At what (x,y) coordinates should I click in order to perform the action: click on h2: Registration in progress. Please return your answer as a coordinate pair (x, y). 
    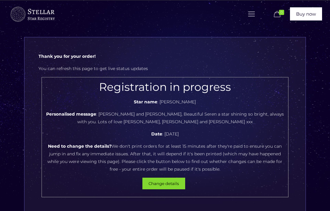
    Looking at the image, I should click on (164, 87).